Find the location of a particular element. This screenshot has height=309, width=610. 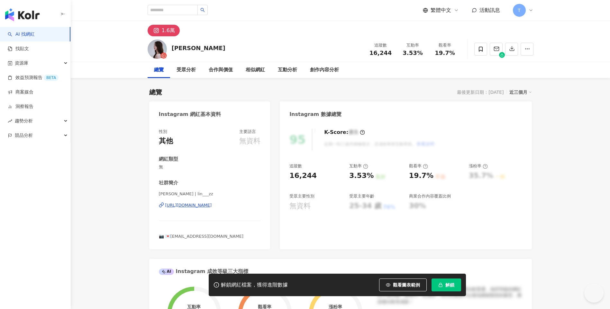

div: 漲粉率 is located at coordinates (478, 166).